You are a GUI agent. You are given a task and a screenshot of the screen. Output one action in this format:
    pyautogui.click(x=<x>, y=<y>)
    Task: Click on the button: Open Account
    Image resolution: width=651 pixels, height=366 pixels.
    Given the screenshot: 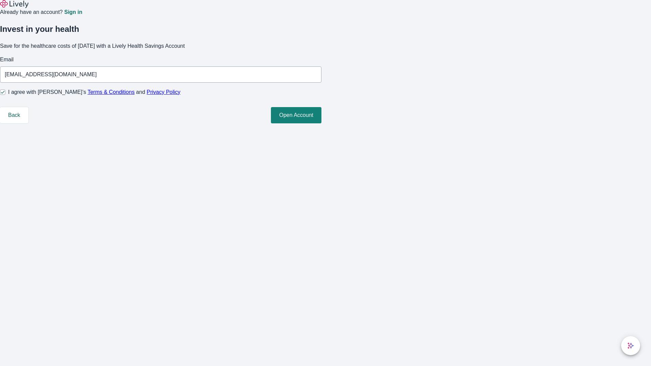 What is the action you would take?
    pyautogui.click(x=296, y=115)
    